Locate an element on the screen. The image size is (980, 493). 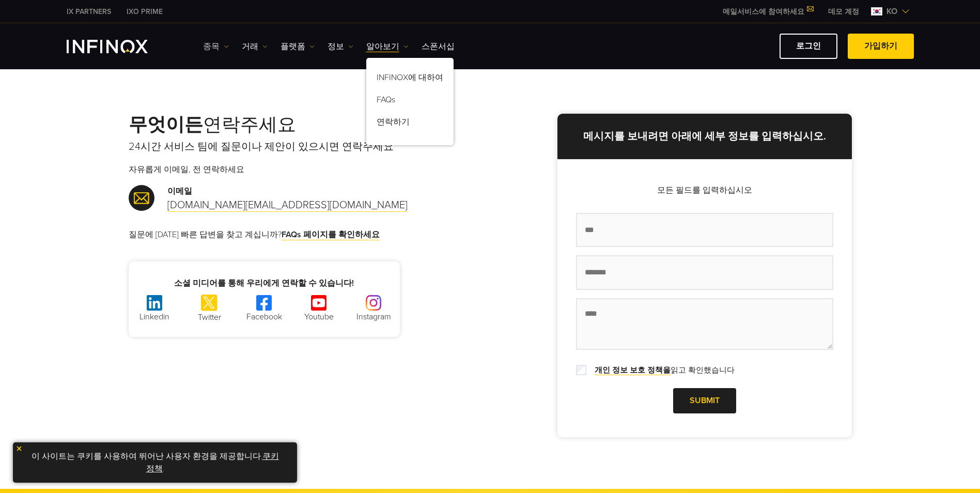
a: 연락하기 is located at coordinates (409, 124).